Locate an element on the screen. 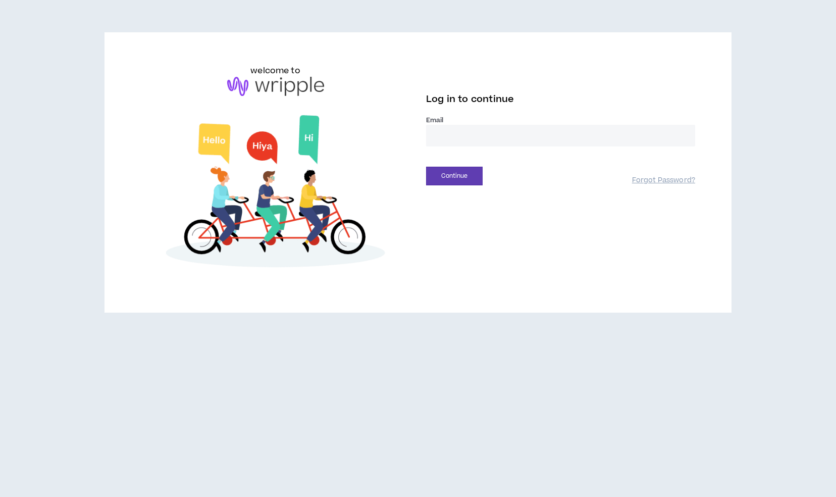 This screenshot has width=836, height=497. img: Welcome to Wripple is located at coordinates (275, 193).